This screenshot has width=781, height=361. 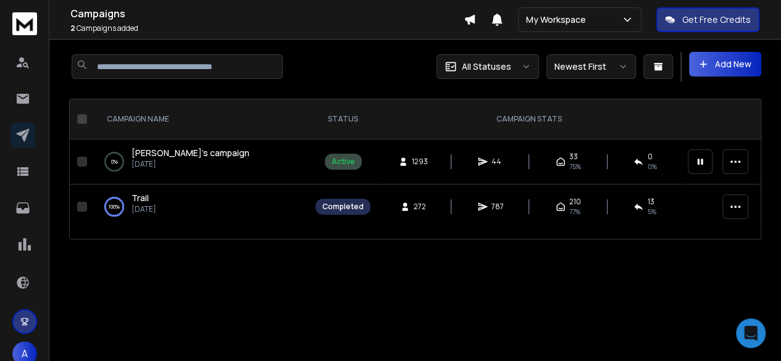 I want to click on span: 75 %, so click(x=575, y=167).